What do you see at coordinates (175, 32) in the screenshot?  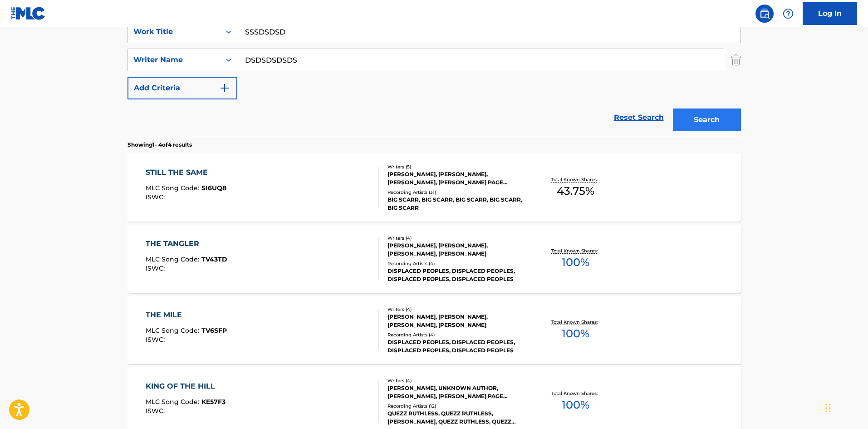 I see `div: Work Title` at bounding box center [175, 32].